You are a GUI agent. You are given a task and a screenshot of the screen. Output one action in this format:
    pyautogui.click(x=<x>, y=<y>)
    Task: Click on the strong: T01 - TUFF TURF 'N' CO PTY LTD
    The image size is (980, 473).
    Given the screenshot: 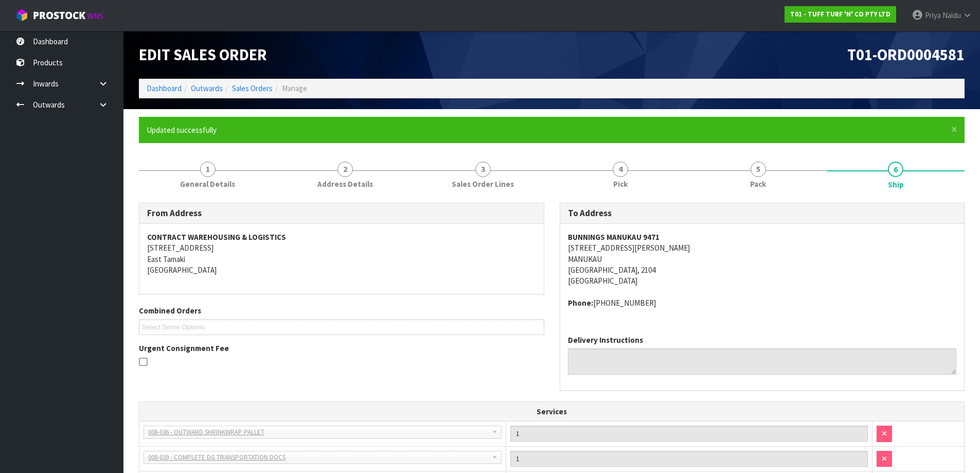 What is the action you would take?
    pyautogui.click(x=840, y=14)
    